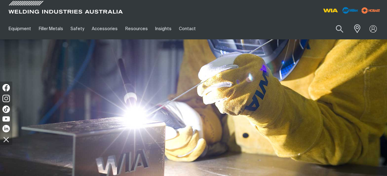 This screenshot has height=176, width=387. Describe the element at coordinates (340, 29) in the screenshot. I see `button: Search products` at that location.